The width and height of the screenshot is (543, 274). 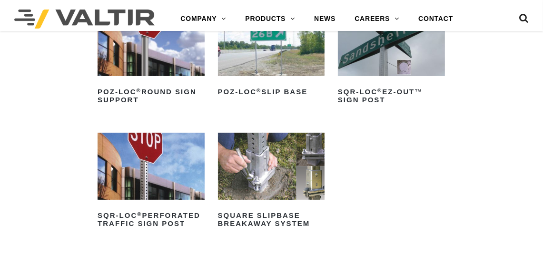 What do you see at coordinates (151, 182) in the screenshot?
I see `a: SQR-LOC®Perforated Traffic Sign Post` at bounding box center [151, 182].